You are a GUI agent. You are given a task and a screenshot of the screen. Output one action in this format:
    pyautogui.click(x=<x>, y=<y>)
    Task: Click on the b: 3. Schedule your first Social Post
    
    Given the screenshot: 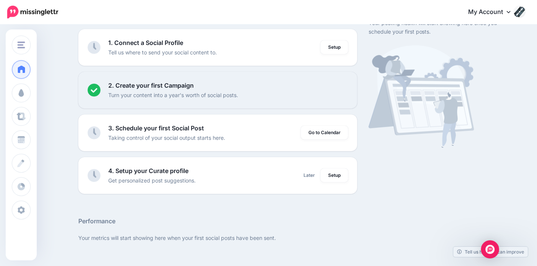 What is the action you would take?
    pyautogui.click(x=156, y=128)
    